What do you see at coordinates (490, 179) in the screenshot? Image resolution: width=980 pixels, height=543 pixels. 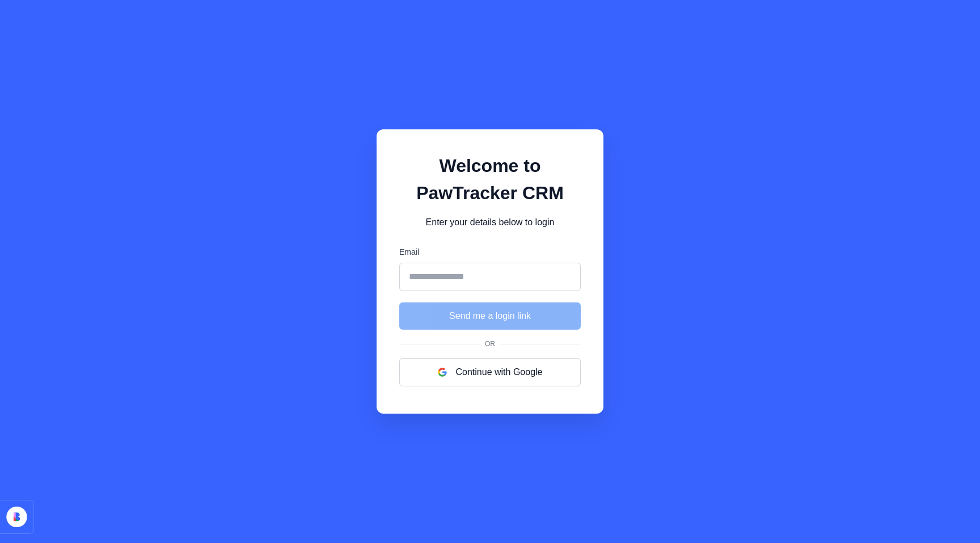 I see `h1: Welcome to PawTracker CRM` at bounding box center [490, 179].